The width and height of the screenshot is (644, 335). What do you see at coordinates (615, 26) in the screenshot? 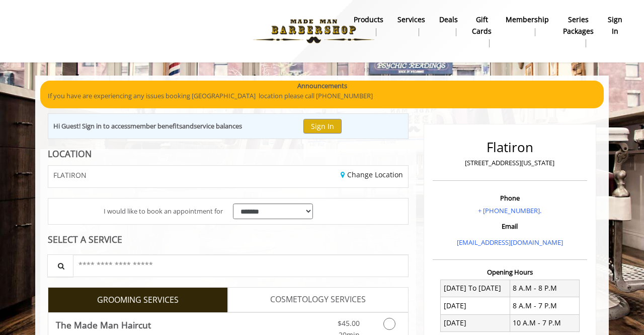
I see `a: sign insign in` at bounding box center [615, 26].